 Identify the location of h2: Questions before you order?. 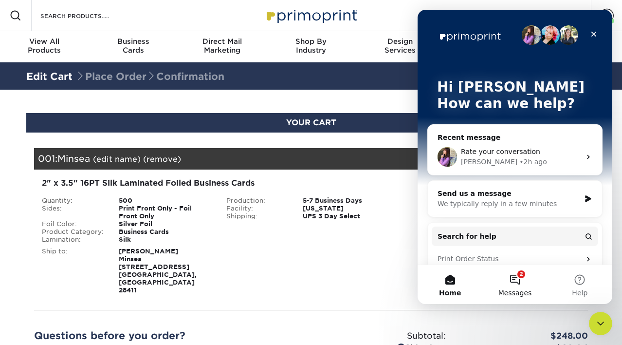
(169, 335).